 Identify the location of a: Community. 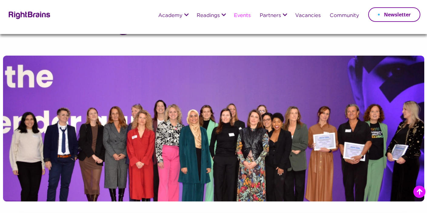
(345, 16).